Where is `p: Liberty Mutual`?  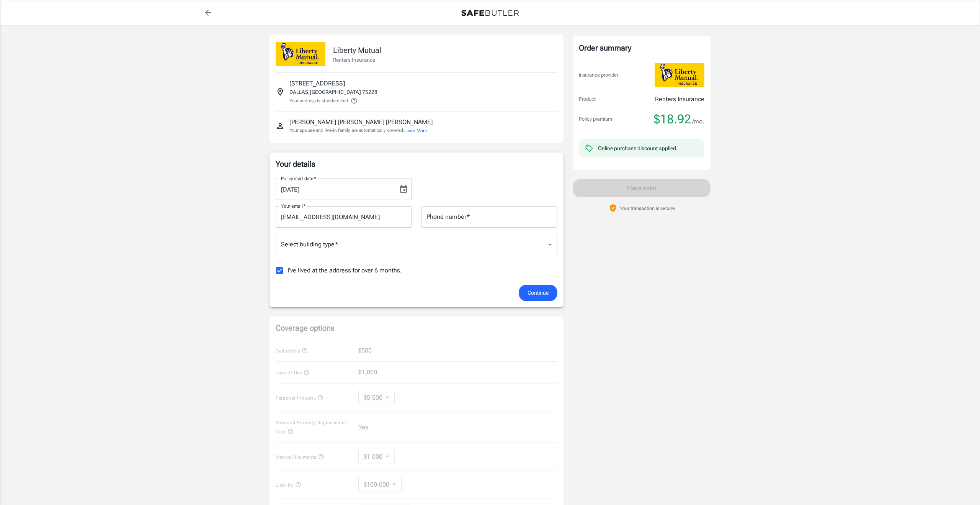
p: Liberty Mutual is located at coordinates (358, 50).